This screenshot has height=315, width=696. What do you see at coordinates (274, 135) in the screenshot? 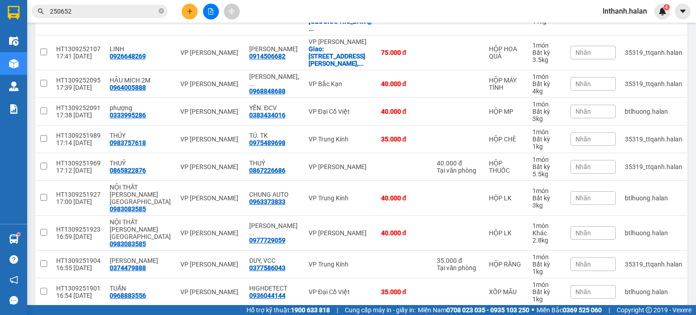
I see `div: TÚ. TK` at bounding box center [274, 135].